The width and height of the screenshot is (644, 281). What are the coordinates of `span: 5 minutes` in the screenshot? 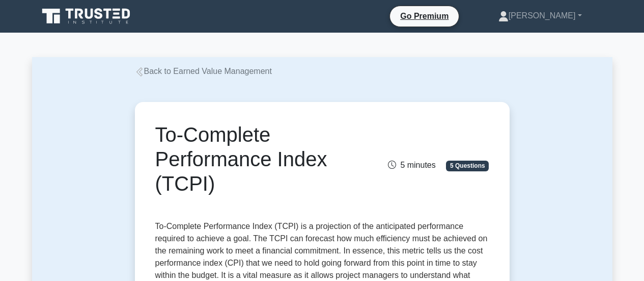 It's located at (411, 165).